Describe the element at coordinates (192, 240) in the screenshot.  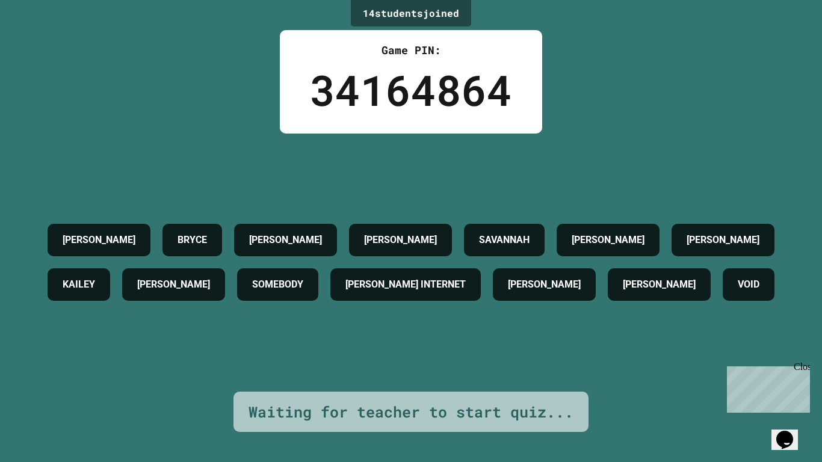
I see `h4: BRYCE` at that location.